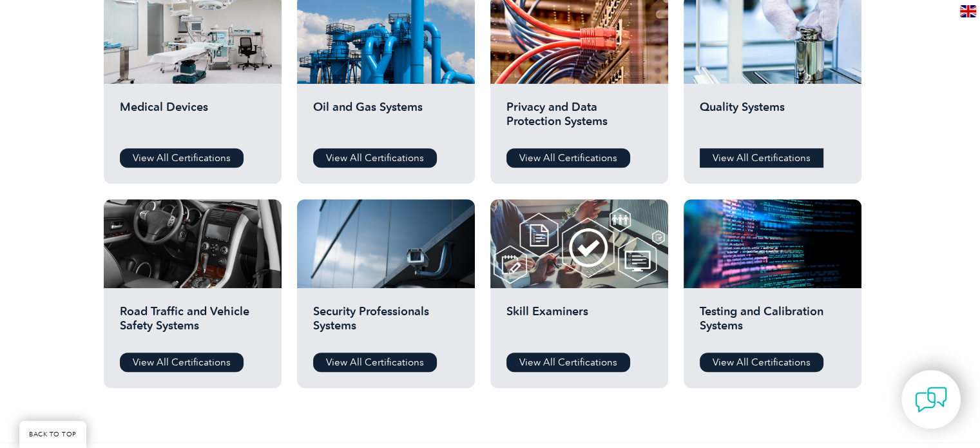 The height and width of the screenshot is (448, 980). I want to click on h2: Road Traffic and Vehicle Safety Systems, so click(192, 323).